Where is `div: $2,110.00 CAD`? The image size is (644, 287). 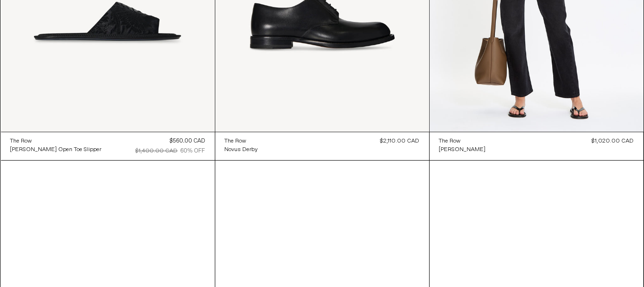 div: $2,110.00 CAD is located at coordinates (400, 141).